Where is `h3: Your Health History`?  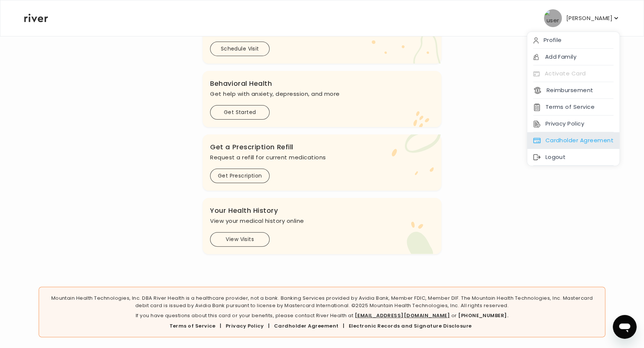 h3: Your Health History is located at coordinates (322, 211).